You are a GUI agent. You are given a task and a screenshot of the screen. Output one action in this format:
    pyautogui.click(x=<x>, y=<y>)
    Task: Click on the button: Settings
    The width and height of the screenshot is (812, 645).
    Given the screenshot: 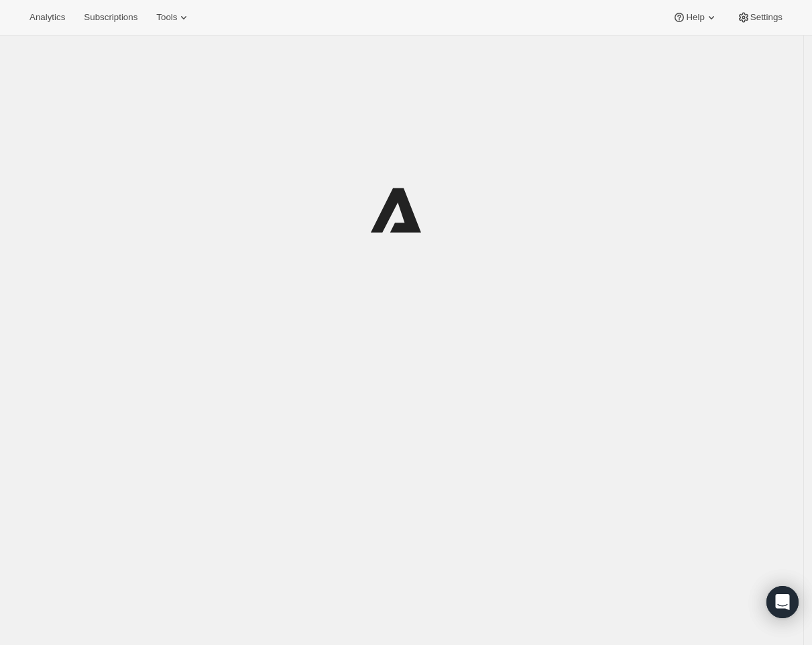 What is the action you would take?
    pyautogui.click(x=760, y=18)
    